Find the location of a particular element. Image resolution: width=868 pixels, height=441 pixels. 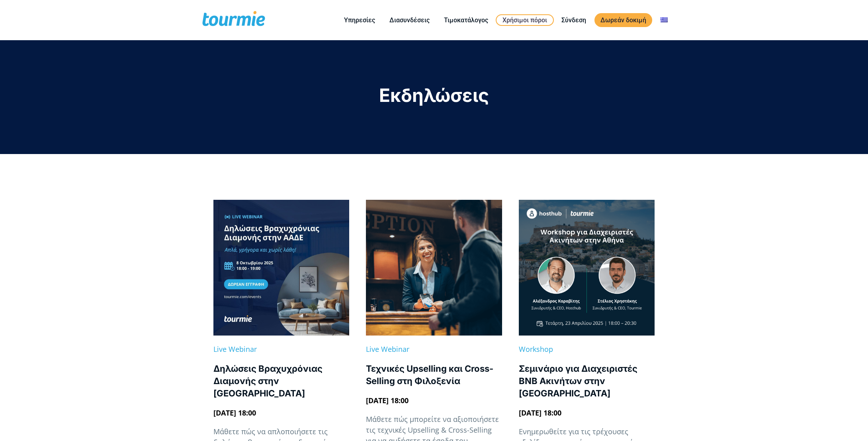

a: Σύνδεση is located at coordinates (573, 20).